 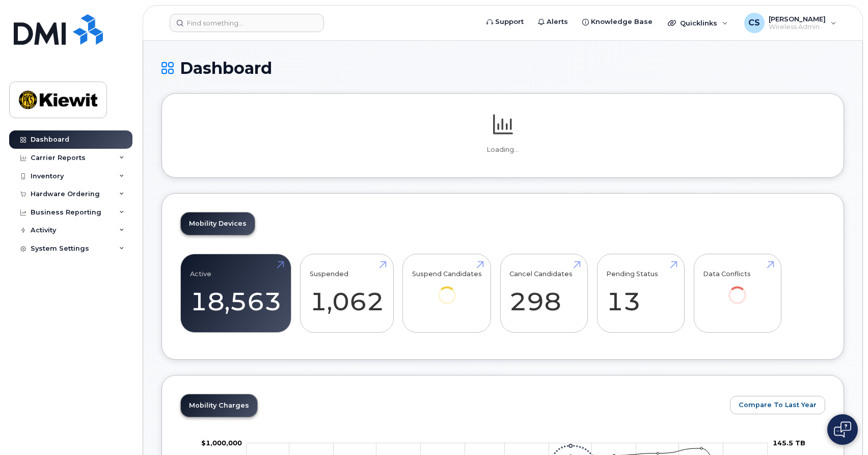 I want to click on tspan: 145.5 TB, so click(x=789, y=443).